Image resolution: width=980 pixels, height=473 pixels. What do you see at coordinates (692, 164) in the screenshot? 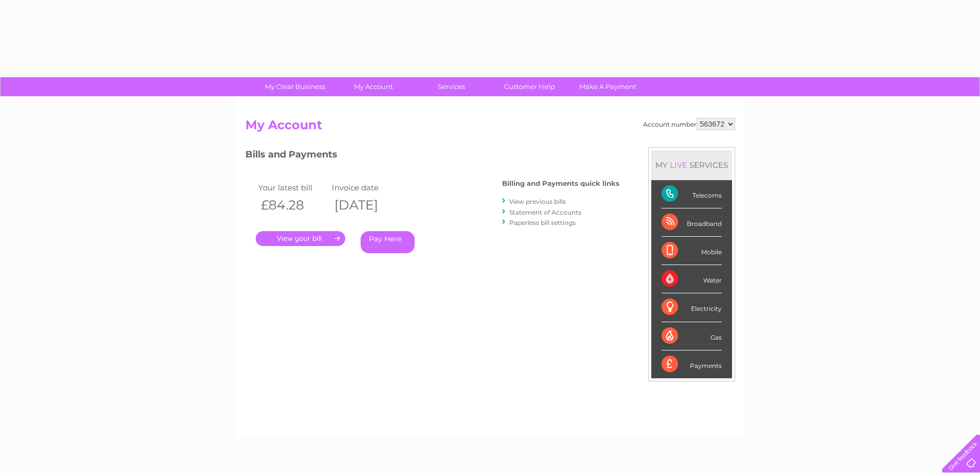
I see `div: MY SERVICES` at bounding box center [692, 164].